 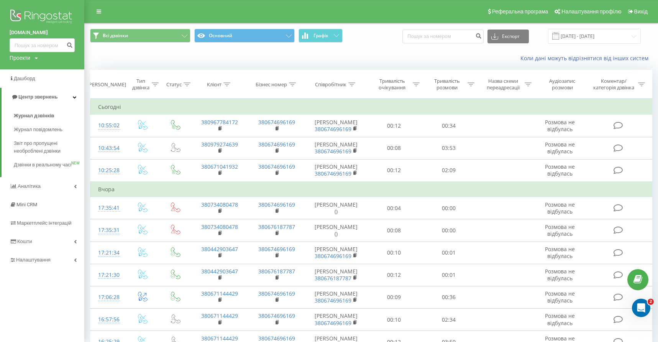 What do you see at coordinates (220, 271) in the screenshot?
I see `a: 380442903647` at bounding box center [220, 271].